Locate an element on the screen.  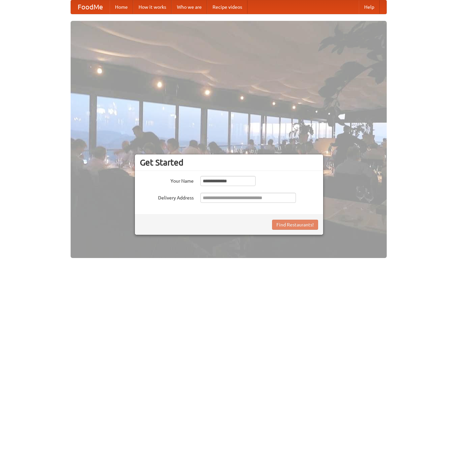
h3: Get Started is located at coordinates (229, 162).